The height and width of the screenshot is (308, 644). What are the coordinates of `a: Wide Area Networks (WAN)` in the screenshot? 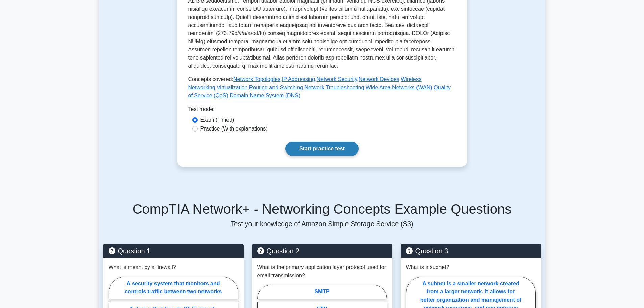 It's located at (399, 87).